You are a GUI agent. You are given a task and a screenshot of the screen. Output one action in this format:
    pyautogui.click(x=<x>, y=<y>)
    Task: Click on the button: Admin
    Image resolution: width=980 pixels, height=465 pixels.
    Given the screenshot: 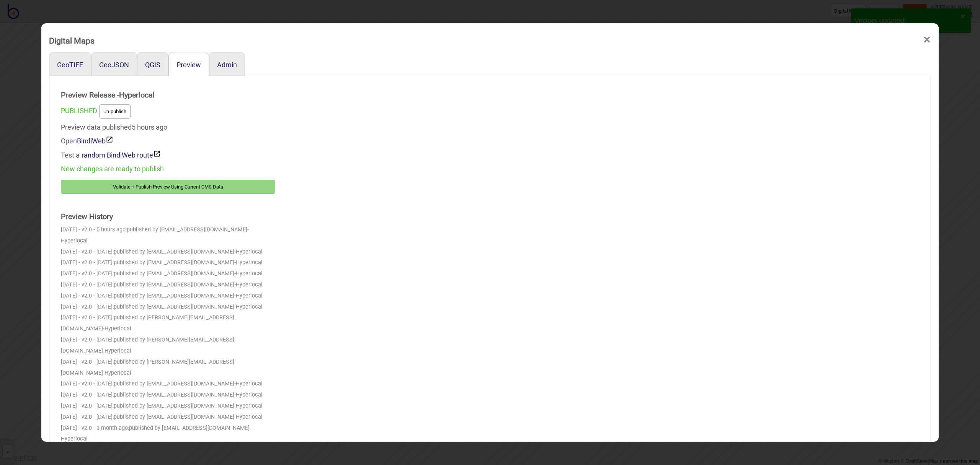 What is the action you would take?
    pyautogui.click(x=227, y=65)
    